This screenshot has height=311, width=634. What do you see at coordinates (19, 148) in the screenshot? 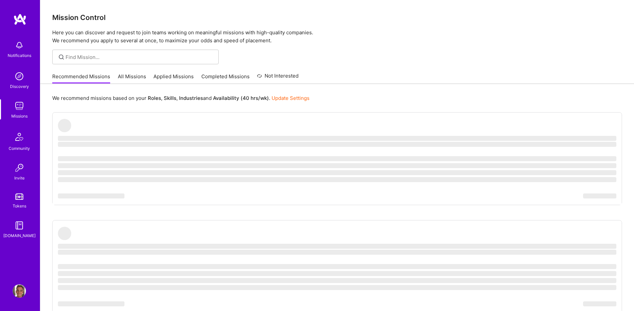
I see `div: Community` at bounding box center [19, 148].